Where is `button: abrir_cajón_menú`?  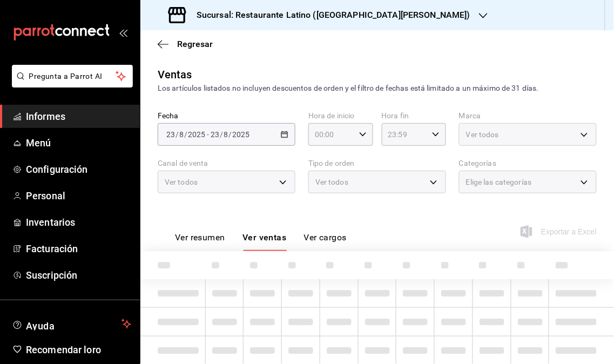 button: abrir_cajón_menú is located at coordinates (123, 32).